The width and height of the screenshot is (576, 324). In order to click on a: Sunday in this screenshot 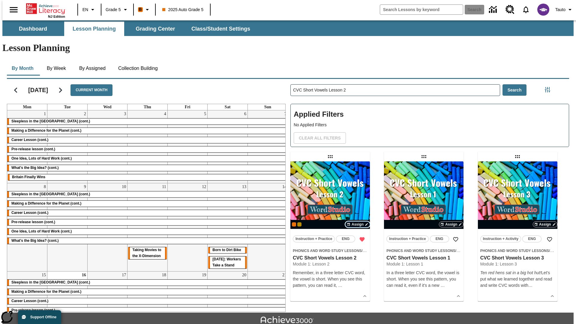, I will do `click(268, 107)`.